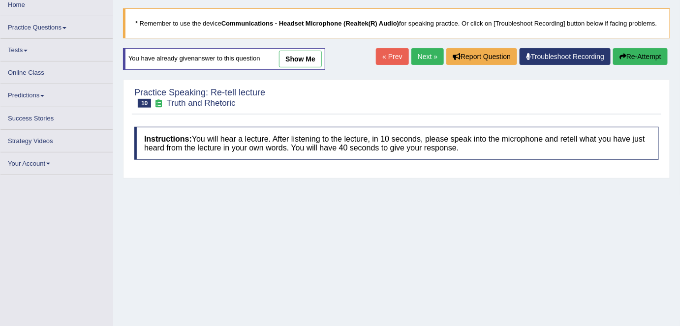 This screenshot has width=680, height=326. Describe the element at coordinates (57, 26) in the screenshot. I see `a: Practice Questions` at that location.